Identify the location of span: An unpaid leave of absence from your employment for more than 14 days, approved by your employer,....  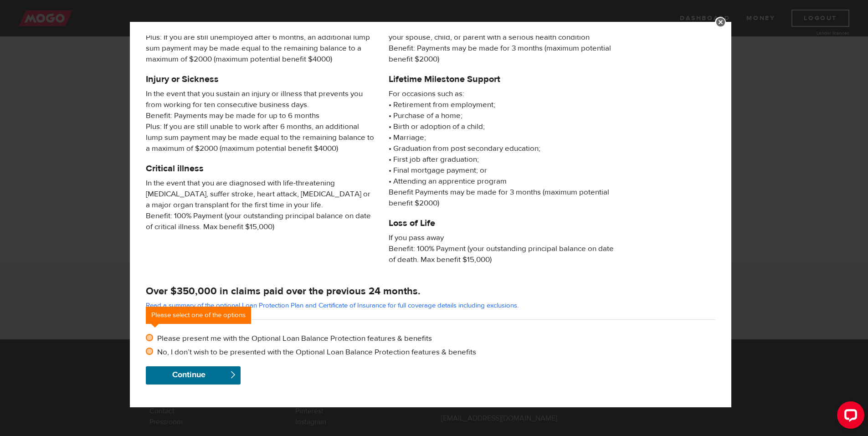
(503, 37).